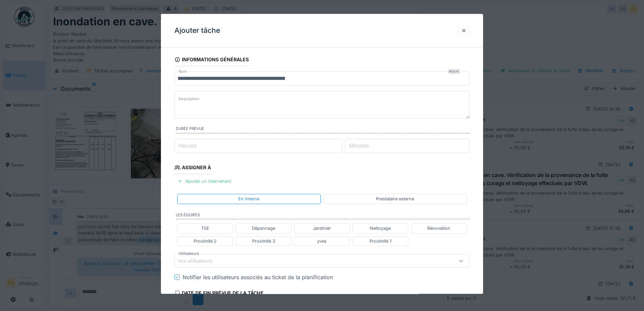 Image resolution: width=644 pixels, height=311 pixels. What do you see at coordinates (187, 146) in the screenshot?
I see `label: Heures` at bounding box center [187, 146].